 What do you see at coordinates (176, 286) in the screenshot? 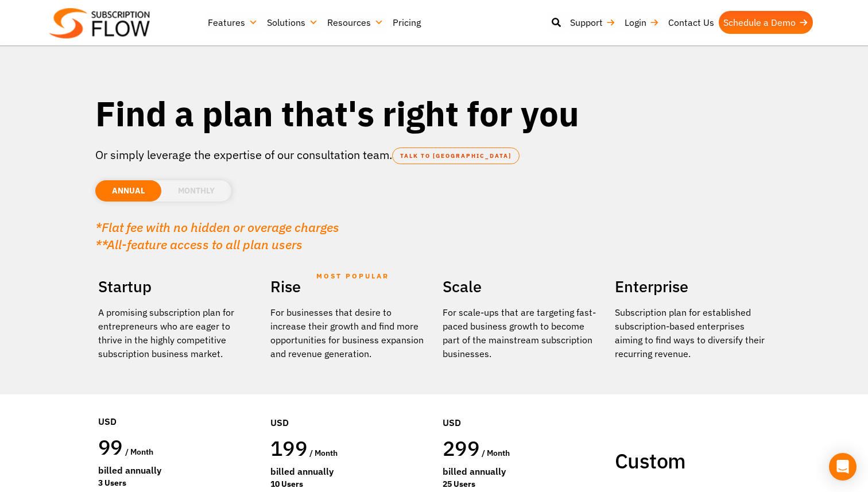
I see `h2: Startup` at bounding box center [176, 286].